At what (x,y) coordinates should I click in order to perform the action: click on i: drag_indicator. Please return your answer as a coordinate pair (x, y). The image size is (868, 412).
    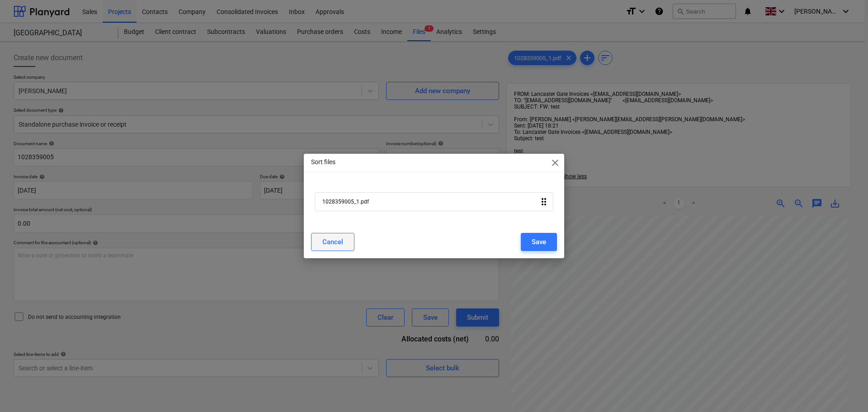
    Looking at the image, I should click on (544, 201).